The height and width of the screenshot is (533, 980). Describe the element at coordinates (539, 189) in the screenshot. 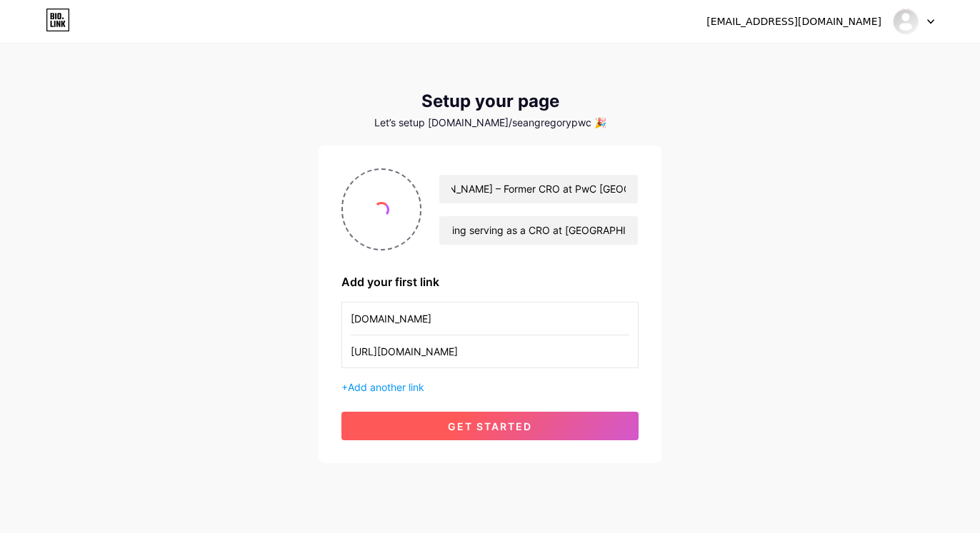

I see `input: Your name` at that location.